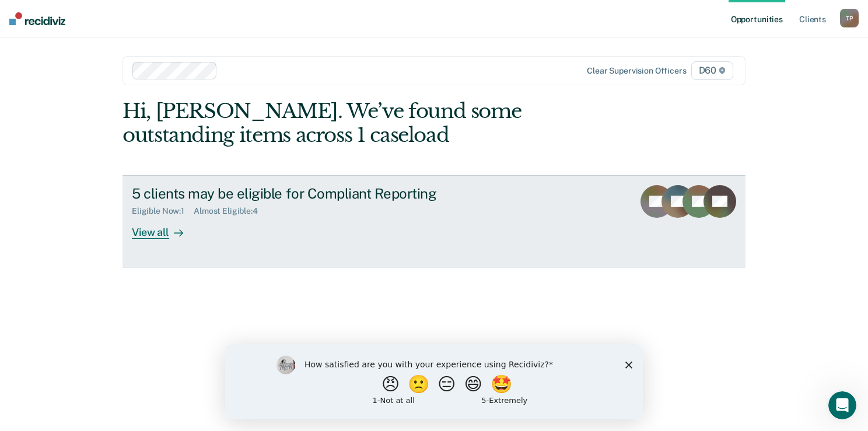 The image size is (868, 431). What do you see at coordinates (222, 40) in the screenshot?
I see `button: 3` at bounding box center [222, 40].